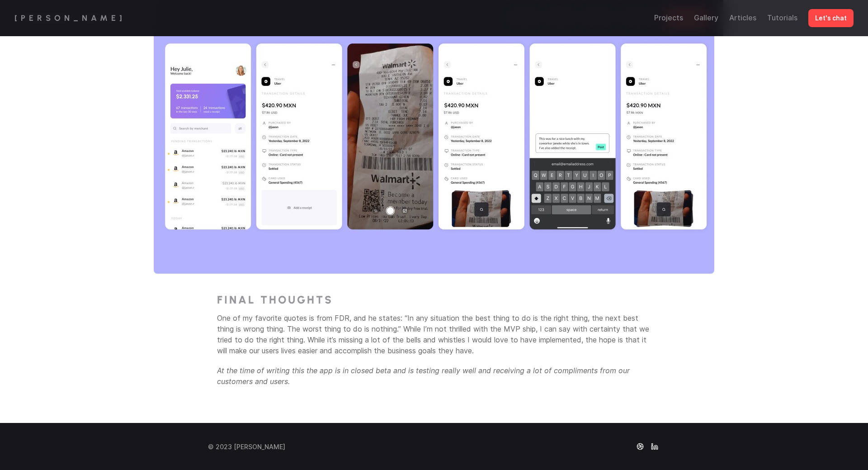 The height and width of the screenshot is (470, 868). I want to click on em: At the time of writing this the app is in closed beta and is testing really well and receiving a ..., so click(425, 376).